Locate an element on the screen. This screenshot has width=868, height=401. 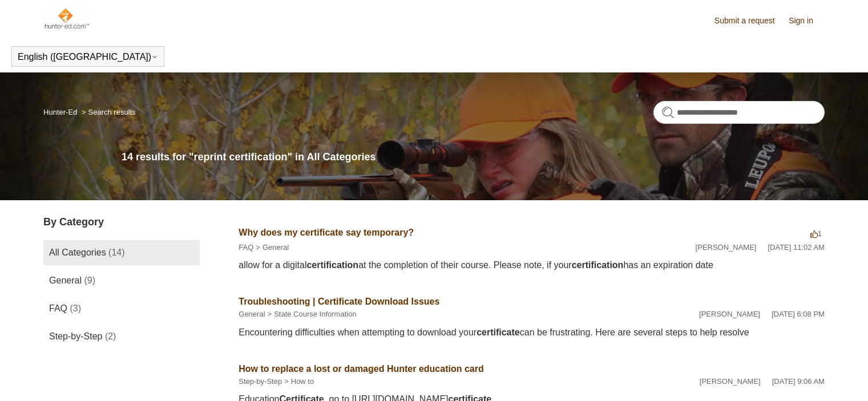
h1: 14 results for "reprint certification" in All Categories is located at coordinates (473, 157).